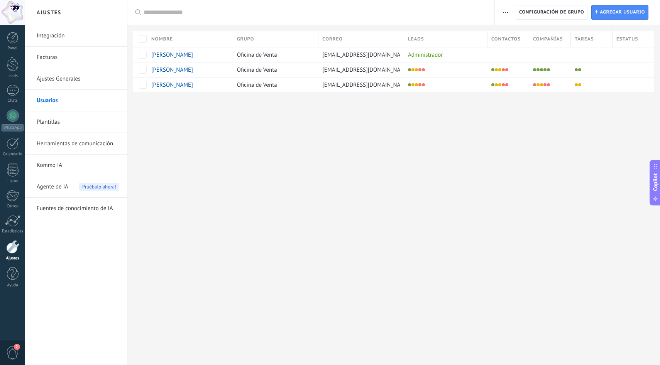  What do you see at coordinates (584, 39) in the screenshot?
I see `span: Tareas` at bounding box center [584, 39].